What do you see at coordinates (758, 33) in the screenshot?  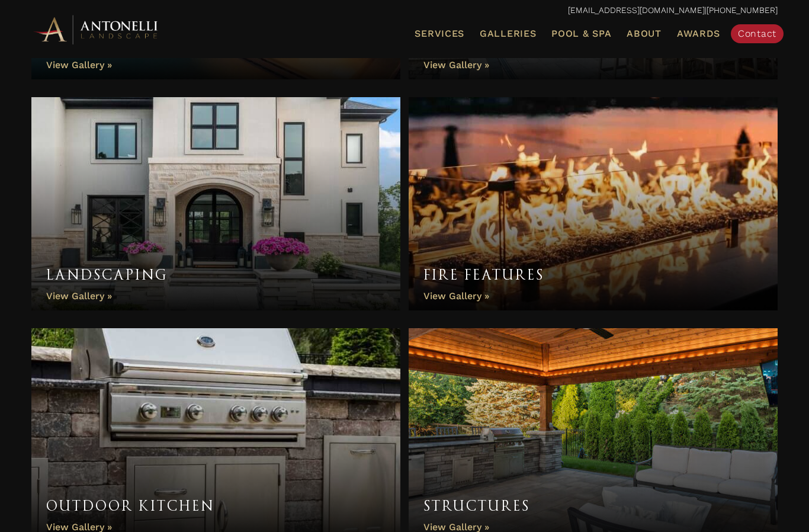 I see `span: Contact` at bounding box center [758, 33].